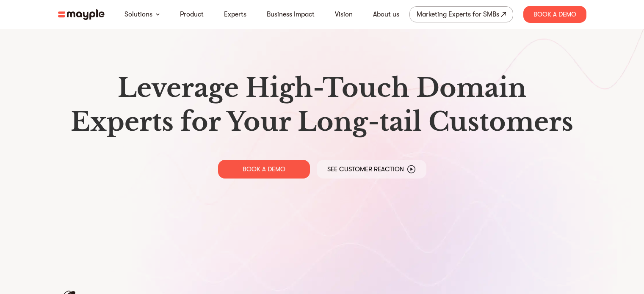  Describe the element at coordinates (81, 14) in the screenshot. I see `img: mayple-logo` at that location.